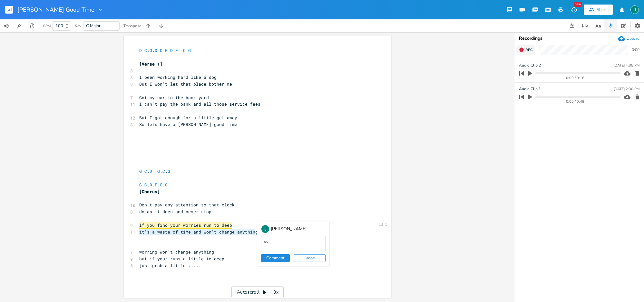 This screenshot has height=302, width=644. What do you see at coordinates (636, 49) in the screenshot?
I see `div: 0:00` at bounding box center [636, 49].